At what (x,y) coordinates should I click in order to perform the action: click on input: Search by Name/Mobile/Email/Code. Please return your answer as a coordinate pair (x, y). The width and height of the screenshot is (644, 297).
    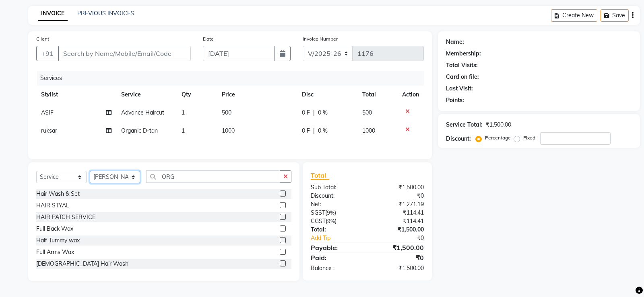
    Looking at the image, I should click on (124, 54).